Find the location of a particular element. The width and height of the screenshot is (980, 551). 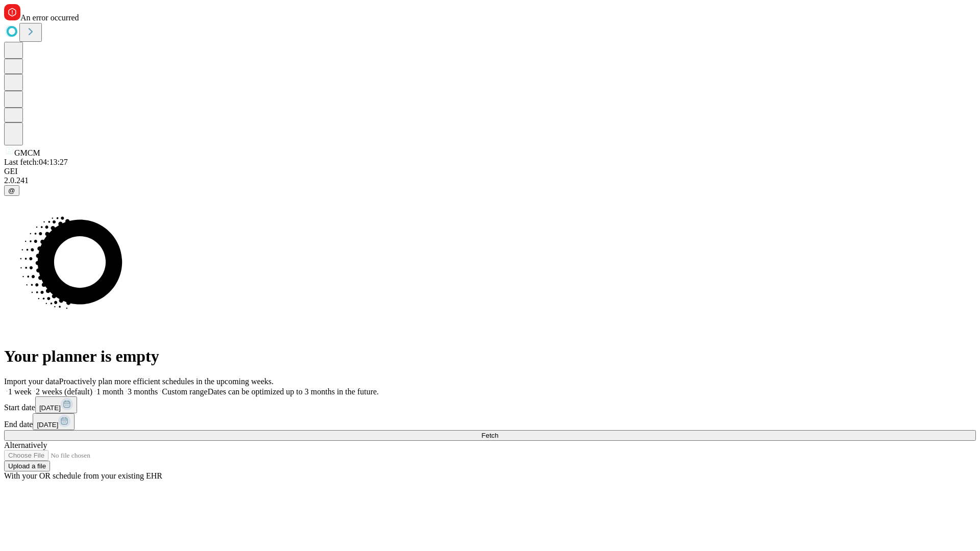

button: Upload a file is located at coordinates (27, 465).